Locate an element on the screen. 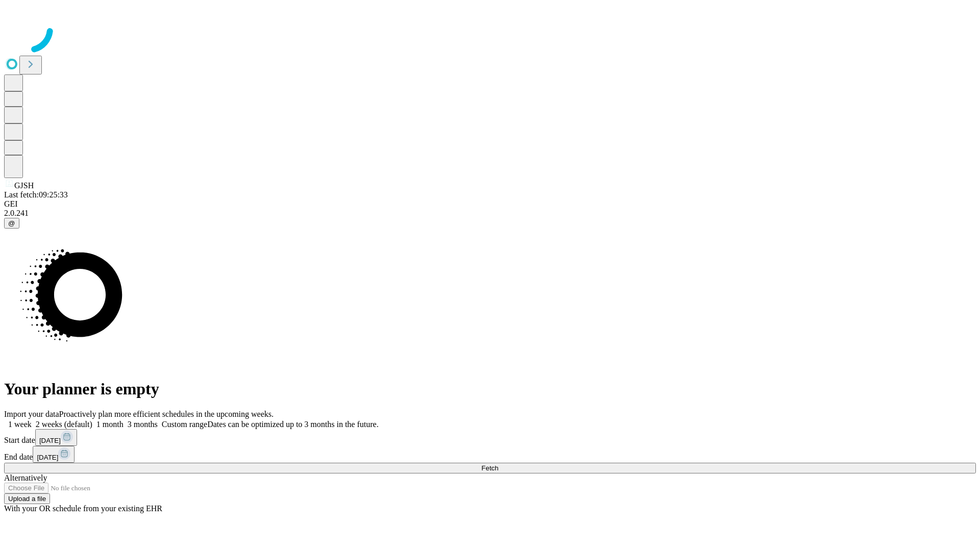 The image size is (980, 551). div: Start date is located at coordinates (490, 437).